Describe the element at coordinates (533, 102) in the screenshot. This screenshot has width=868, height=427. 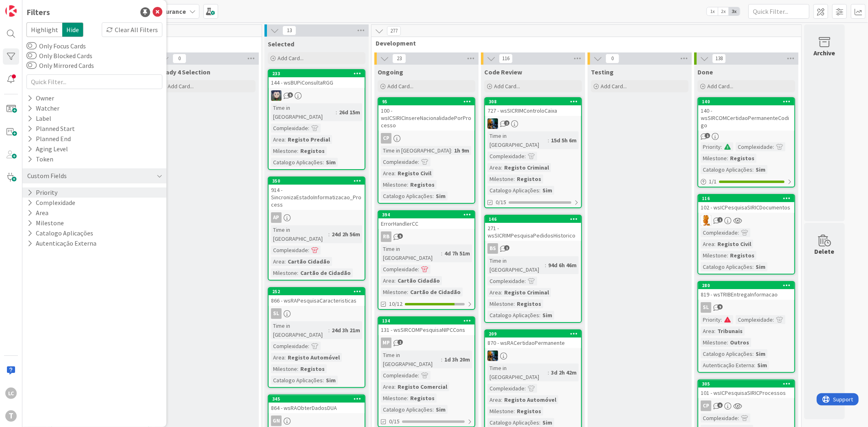
I see `div: 308` at that location.